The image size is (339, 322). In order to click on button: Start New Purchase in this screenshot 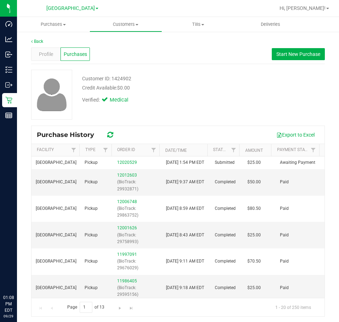, I will do `click(298, 54)`.